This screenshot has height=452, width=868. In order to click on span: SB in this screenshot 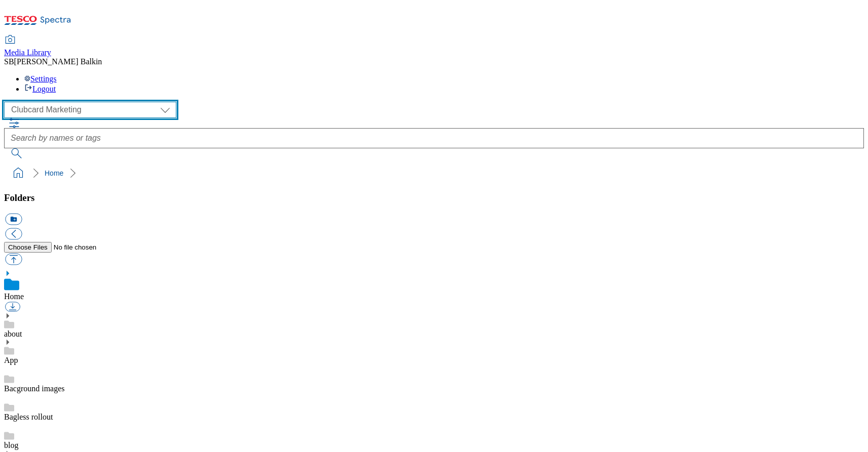, I will do `click(9, 61)`.